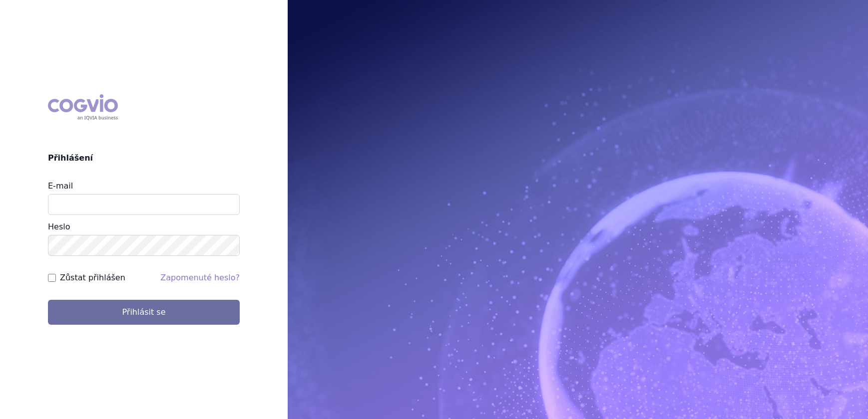 Image resolution: width=868 pixels, height=419 pixels. I want to click on div: COGVIO, so click(83, 108).